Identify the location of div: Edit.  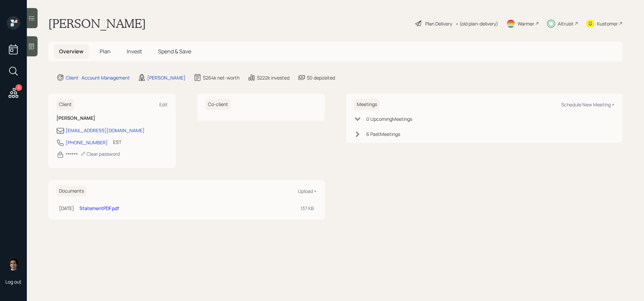
(164, 105).